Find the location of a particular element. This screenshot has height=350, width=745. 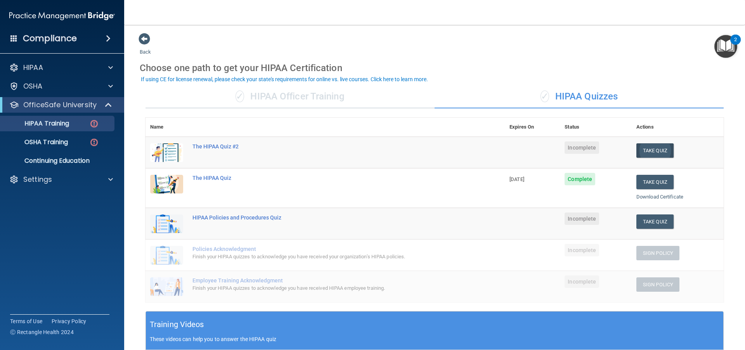

div: Choose one path to get your HIPAA Certification is located at coordinates (435, 68).